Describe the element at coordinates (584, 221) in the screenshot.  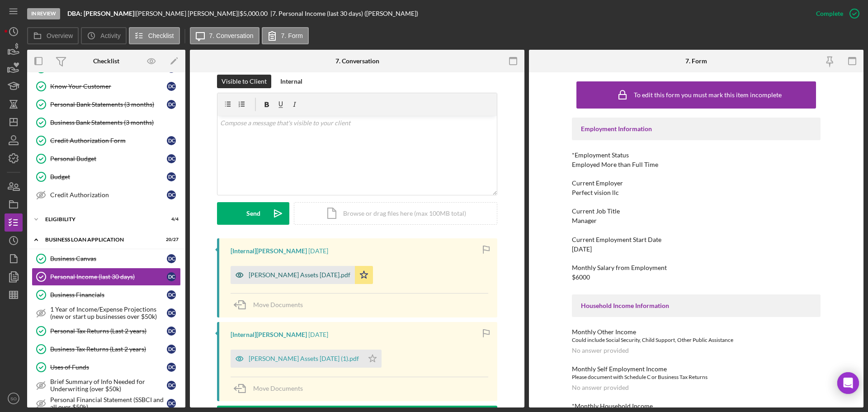
I see `div: Manager` at that location.